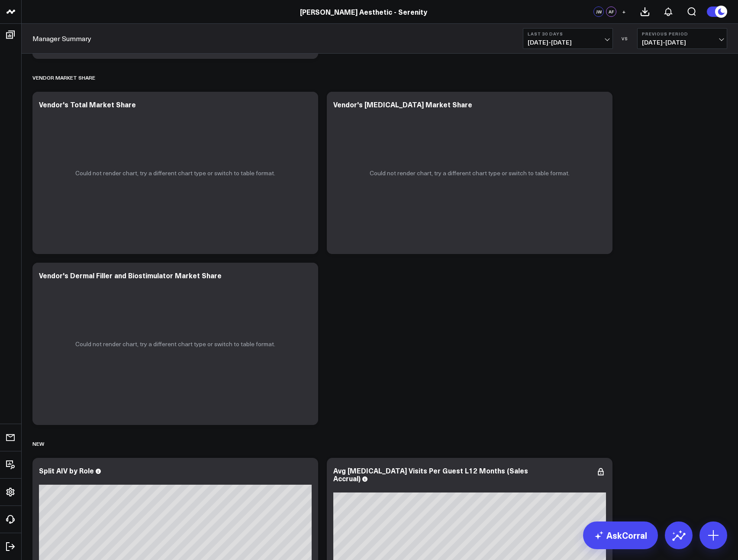 Image resolution: width=738 pixels, height=560 pixels. Describe the element at coordinates (626, 38) in the screenshot. I see `div: VS` at that location.